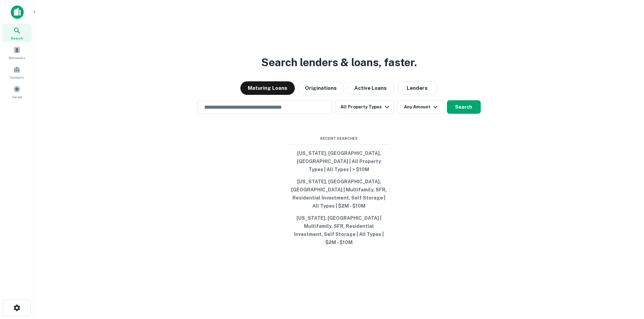 The height and width of the screenshot is (319, 644). I want to click on h3: Search lenders & loans, faster., so click(339, 63).